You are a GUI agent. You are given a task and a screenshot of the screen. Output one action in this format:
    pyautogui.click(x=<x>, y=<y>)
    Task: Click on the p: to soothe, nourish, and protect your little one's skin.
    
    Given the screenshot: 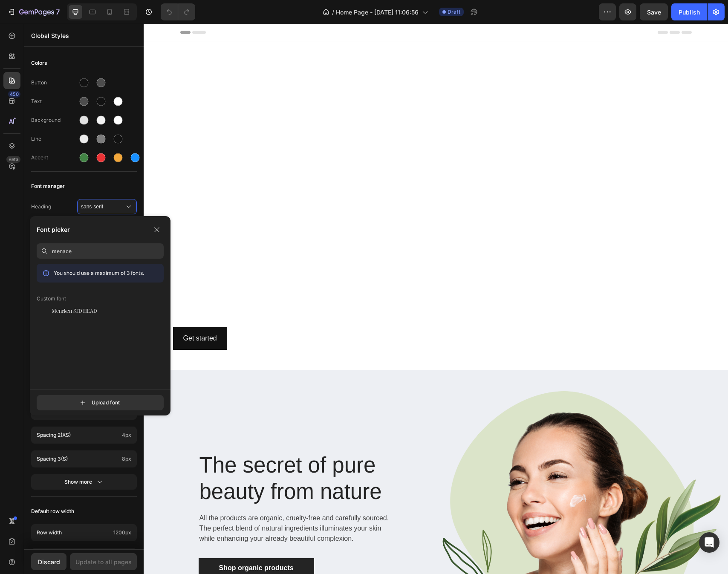 What is the action you would take?
    pyautogui.click(x=304, y=290)
    